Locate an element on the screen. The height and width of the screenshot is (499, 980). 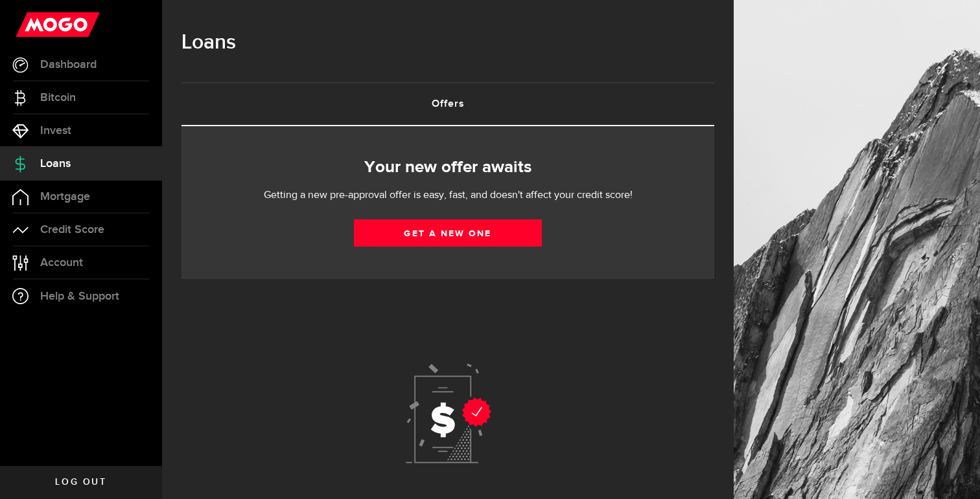
span: Account is located at coordinates (62, 263).